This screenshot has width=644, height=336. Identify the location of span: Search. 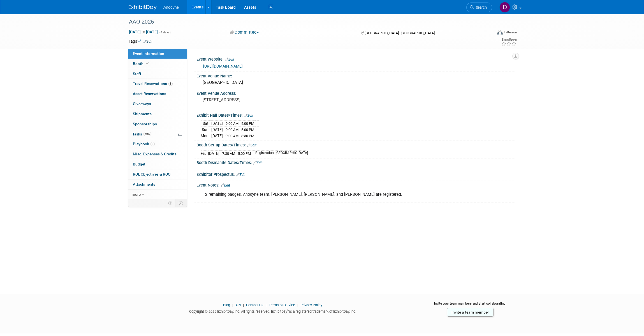
(480, 7).